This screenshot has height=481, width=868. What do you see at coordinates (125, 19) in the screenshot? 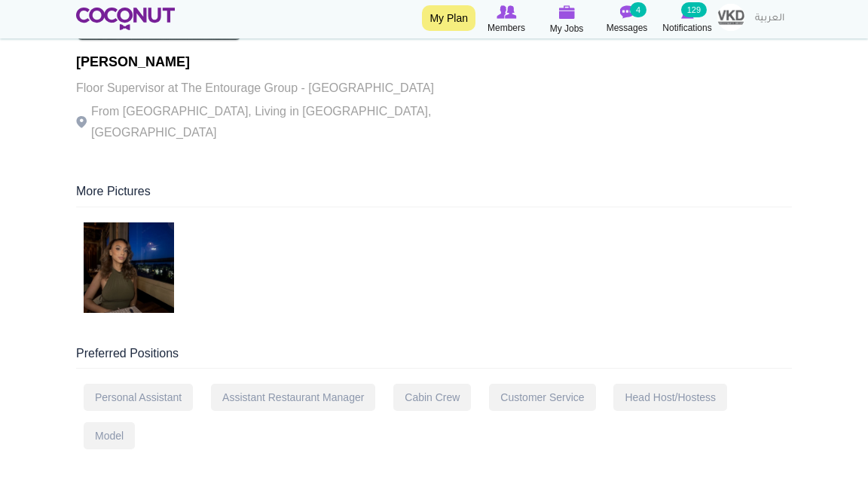
I see `img: Home` at bounding box center [125, 19].